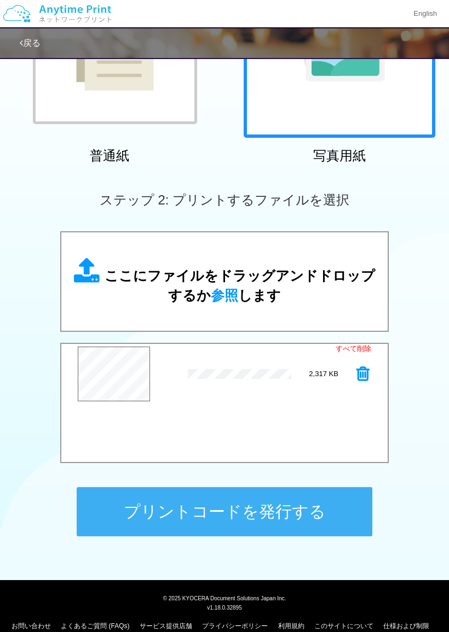 The width and height of the screenshot is (449, 632). I want to click on button: プリントコードを発行する, so click(224, 512).